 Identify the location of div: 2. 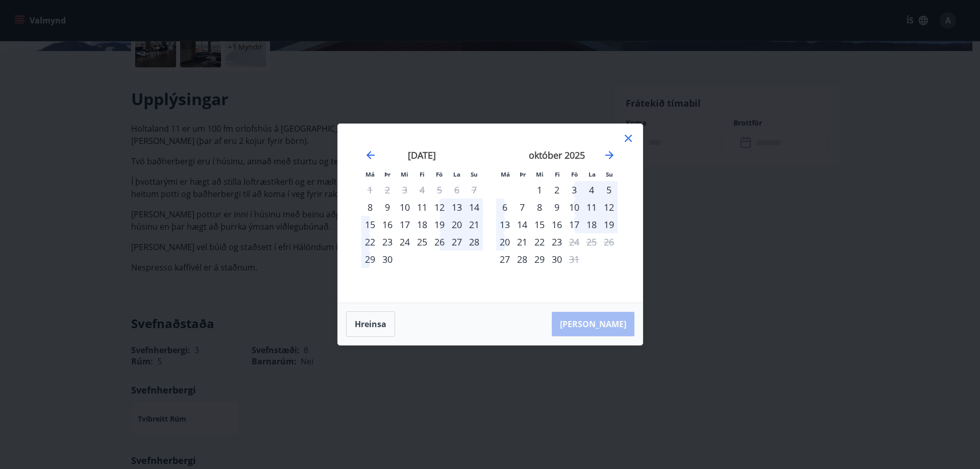
(557, 190).